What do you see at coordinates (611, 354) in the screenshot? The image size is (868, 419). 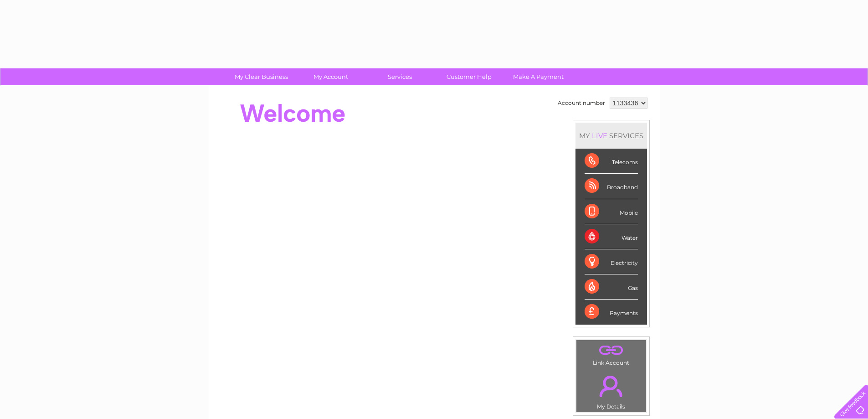 I see `td: Link Account` at bounding box center [611, 354].